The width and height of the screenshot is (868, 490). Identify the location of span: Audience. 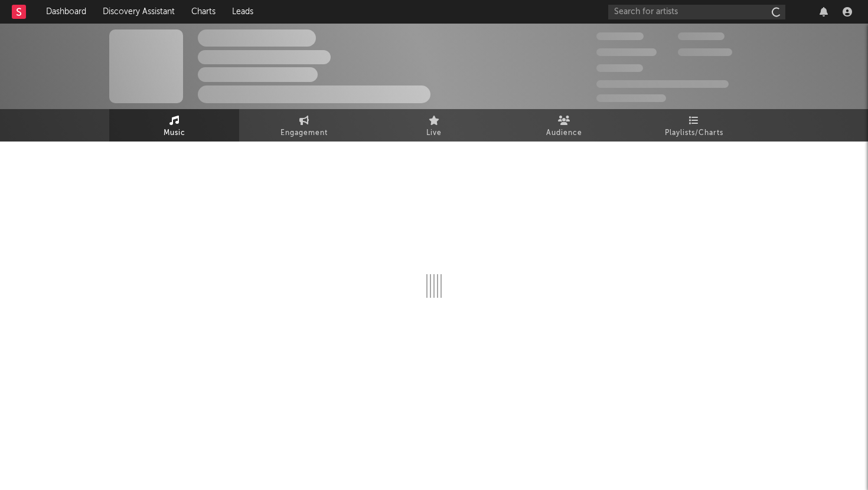
(564, 133).